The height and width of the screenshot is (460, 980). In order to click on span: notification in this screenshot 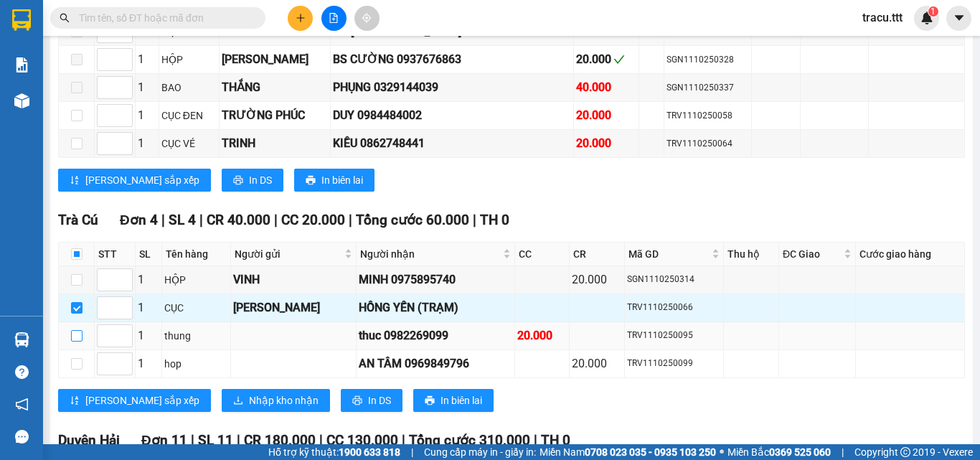, I will do `click(22, 404)`.